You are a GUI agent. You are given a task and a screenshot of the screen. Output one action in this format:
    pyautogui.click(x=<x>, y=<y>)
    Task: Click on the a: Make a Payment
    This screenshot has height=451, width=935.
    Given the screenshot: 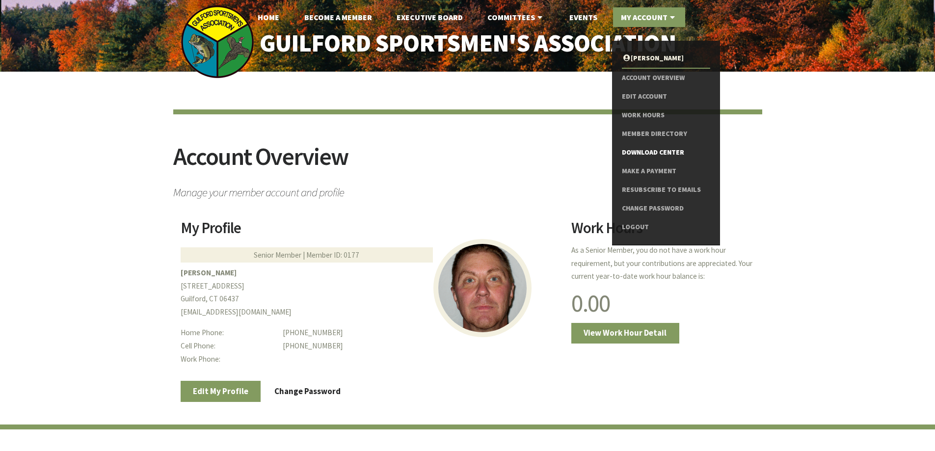 What is the action you would take?
    pyautogui.click(x=665, y=171)
    